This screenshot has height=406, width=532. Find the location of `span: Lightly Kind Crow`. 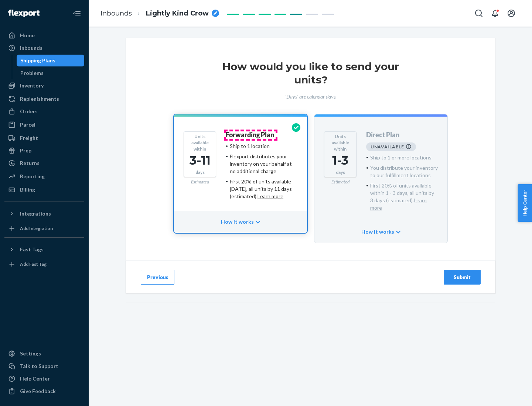

span: Lightly Kind Crow is located at coordinates (177, 14).